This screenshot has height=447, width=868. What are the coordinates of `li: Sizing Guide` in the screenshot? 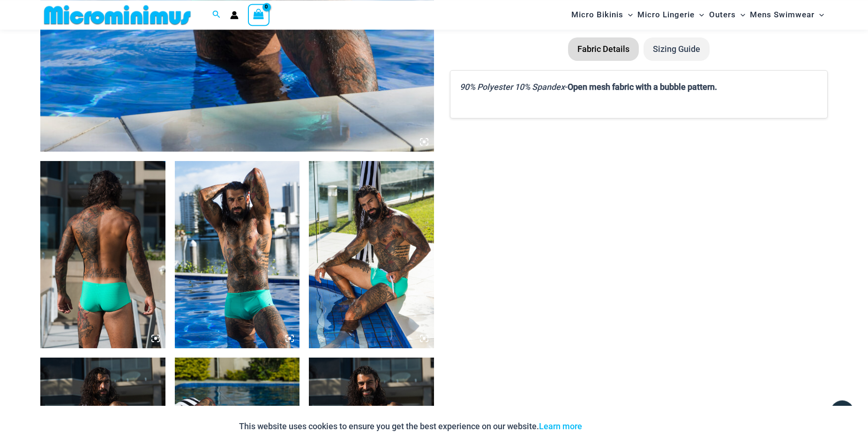 It's located at (676, 49).